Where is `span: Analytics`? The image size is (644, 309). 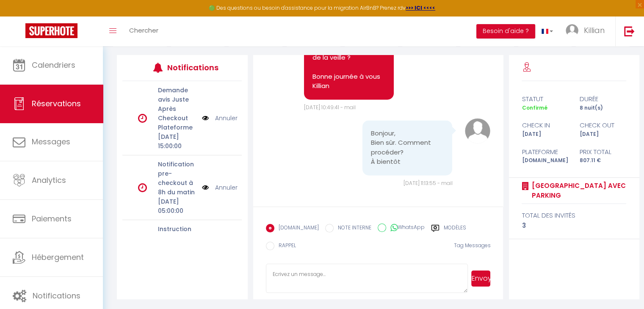
span: Analytics is located at coordinates (49, 180).